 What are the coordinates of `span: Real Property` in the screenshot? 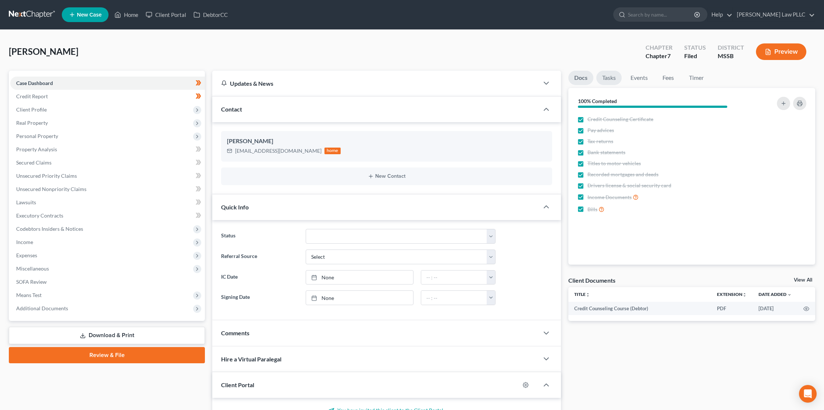 It's located at (32, 123).